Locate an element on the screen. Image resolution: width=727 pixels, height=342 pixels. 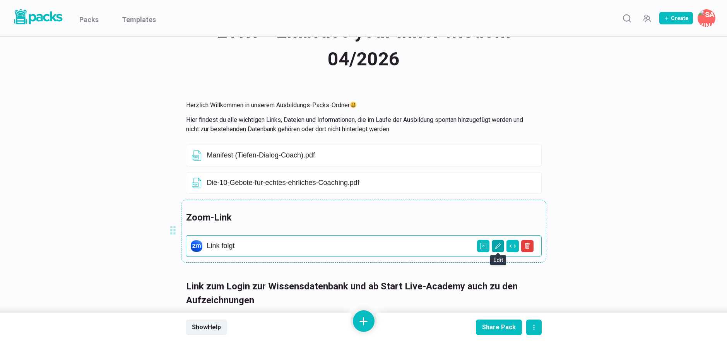
a: Packs logo is located at coordinates (38, 18).